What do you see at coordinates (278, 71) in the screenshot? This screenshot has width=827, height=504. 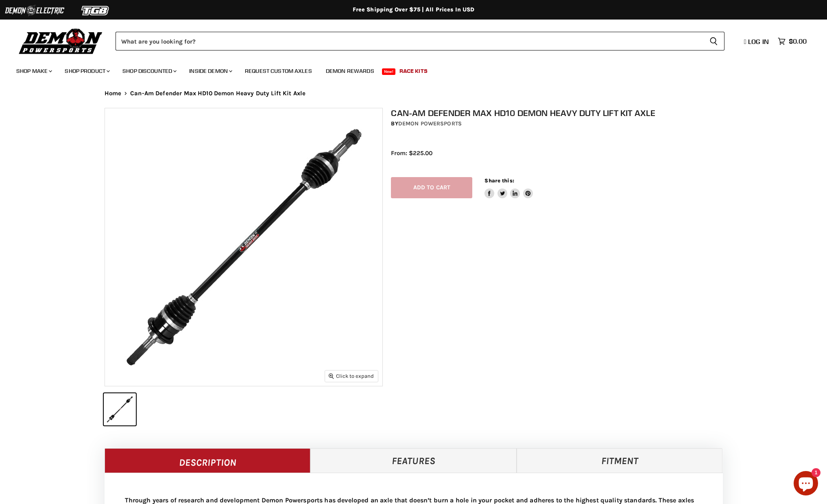 I see `a: Request Custom Axles` at bounding box center [278, 71].